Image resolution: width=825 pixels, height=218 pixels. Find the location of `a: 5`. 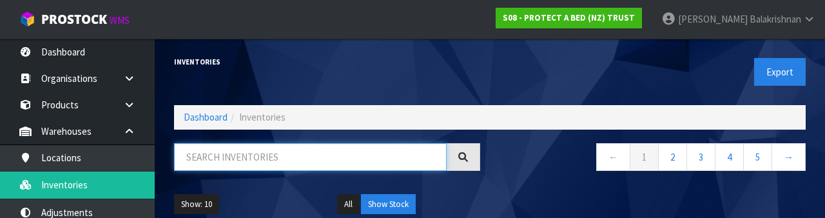

a: 5 is located at coordinates (758, 157).